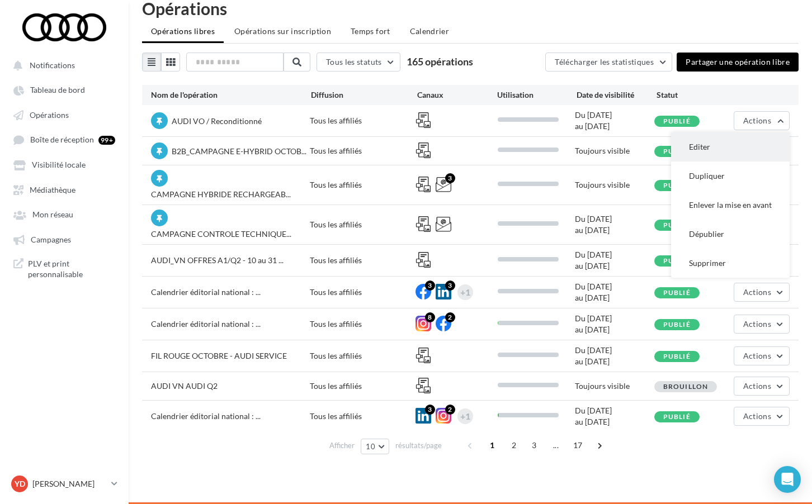  What do you see at coordinates (221, 233) in the screenshot?
I see `span: CAMPAGNE CONTROLE TECHNIQUE...` at bounding box center [221, 233].